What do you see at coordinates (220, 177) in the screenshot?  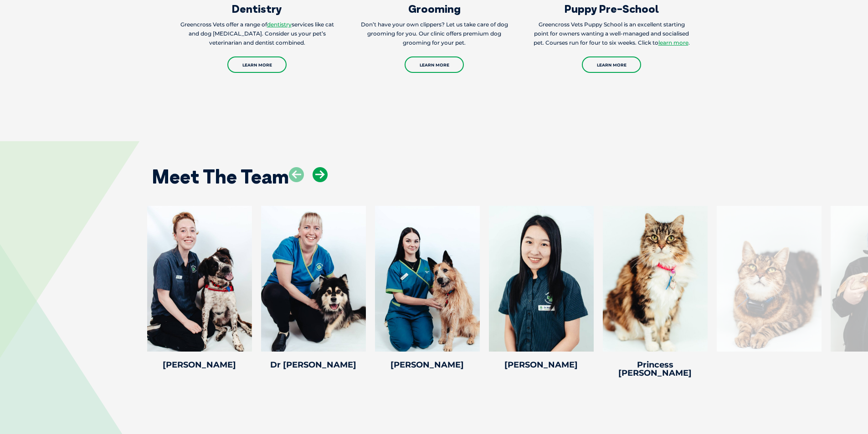 I see `h2: Meet The Team` at bounding box center [220, 177].